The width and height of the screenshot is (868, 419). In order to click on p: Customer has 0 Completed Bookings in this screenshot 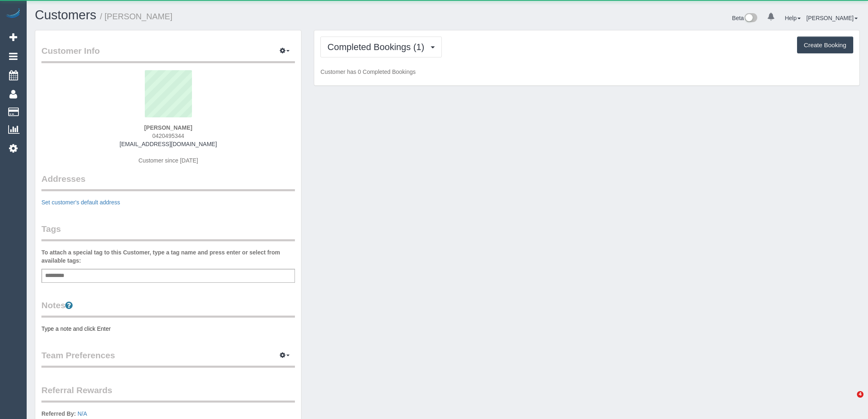, I will do `click(587, 72)`.